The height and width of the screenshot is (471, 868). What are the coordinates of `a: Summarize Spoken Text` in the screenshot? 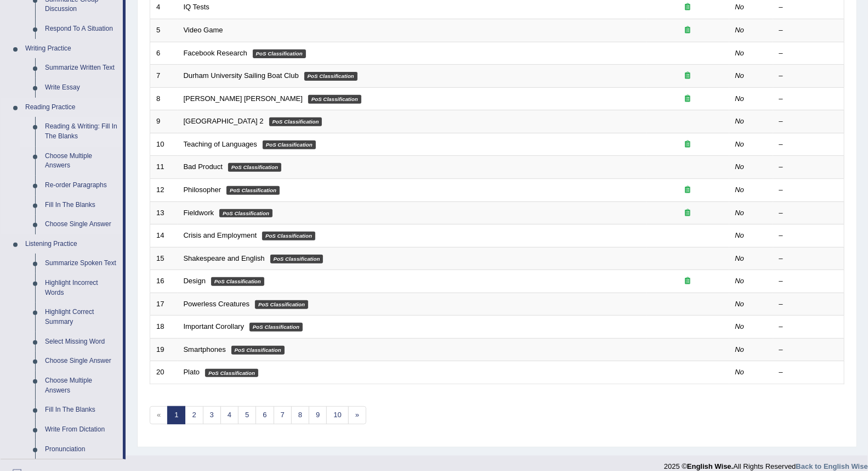 It's located at (82, 263).